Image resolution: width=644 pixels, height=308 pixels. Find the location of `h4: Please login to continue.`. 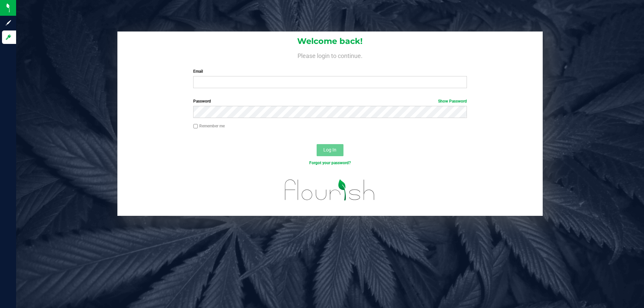

h4: Please login to continue. is located at coordinates (330, 55).